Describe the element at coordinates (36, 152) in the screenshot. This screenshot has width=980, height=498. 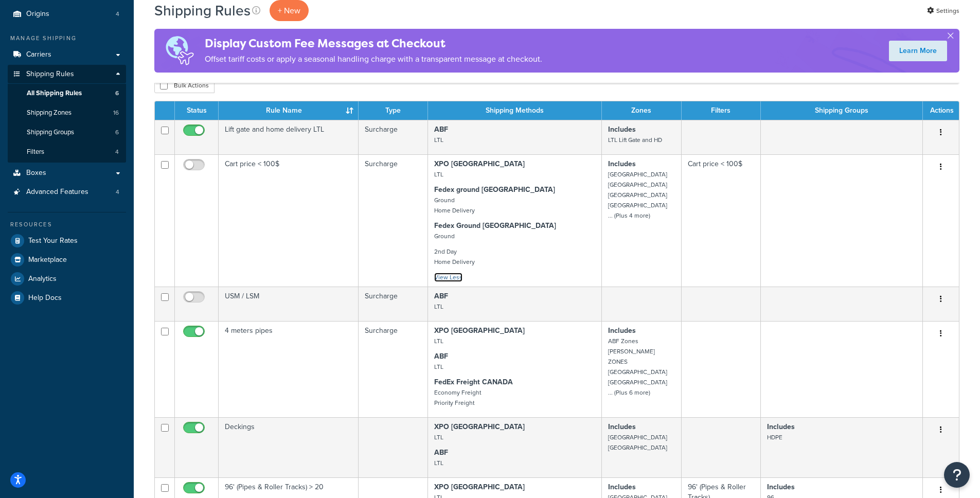
I see `span: Filters` at that location.